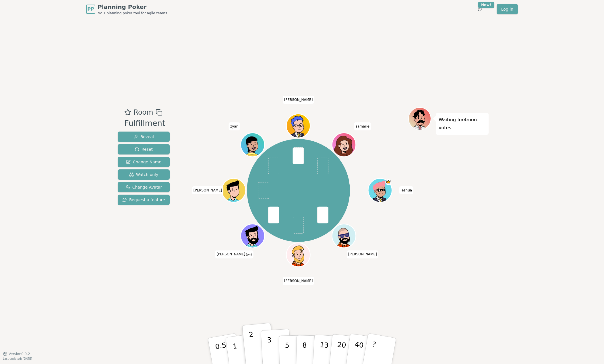 This screenshot has width=604, height=364. What do you see at coordinates (143, 200) in the screenshot?
I see `span: Request a feature` at bounding box center [143, 200].